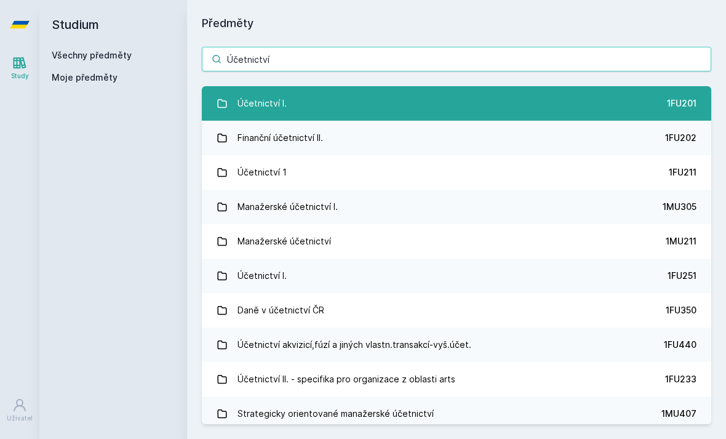 This screenshot has width=726, height=439. What do you see at coordinates (281, 310) in the screenshot?
I see `div: Daně v účetnictví ČR` at bounding box center [281, 310].